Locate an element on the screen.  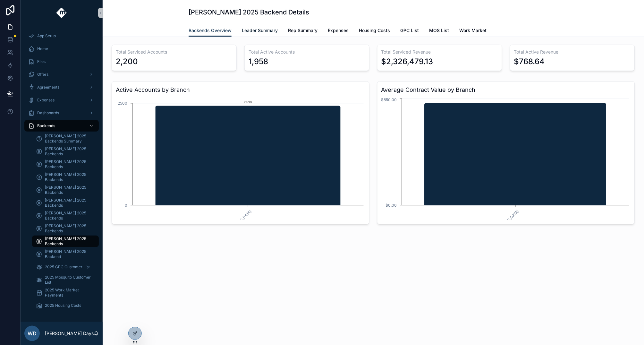
h3: Total Active Revenue is located at coordinates (572, 52).